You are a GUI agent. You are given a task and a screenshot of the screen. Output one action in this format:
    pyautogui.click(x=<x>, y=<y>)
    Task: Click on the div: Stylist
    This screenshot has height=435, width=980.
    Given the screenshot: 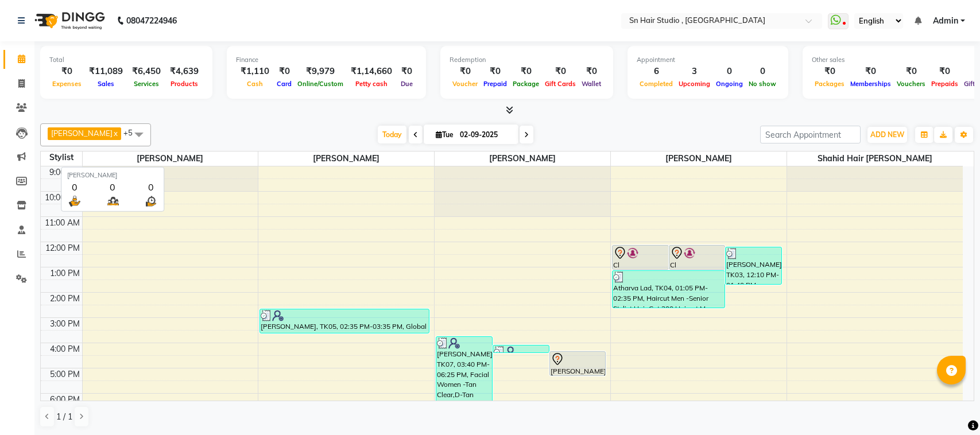 What is the action you would take?
    pyautogui.click(x=62, y=157)
    